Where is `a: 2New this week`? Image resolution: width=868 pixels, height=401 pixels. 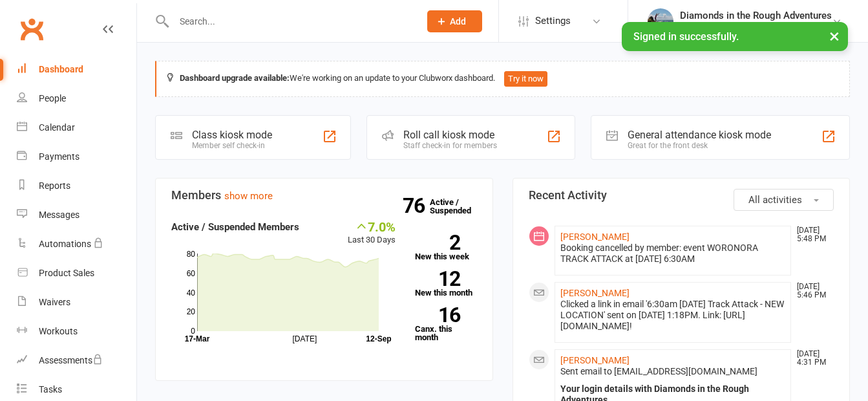
a: 2New this week is located at coordinates (446, 248).